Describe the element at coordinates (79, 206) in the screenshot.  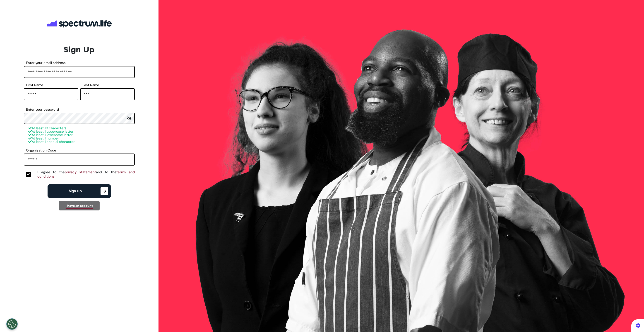
I see `a: I have an account` at that location.